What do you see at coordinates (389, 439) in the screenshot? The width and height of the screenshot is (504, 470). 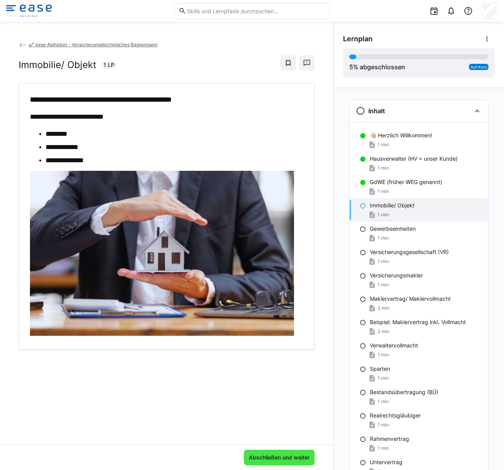 I see `p: Rahmenvertrag` at bounding box center [389, 439].